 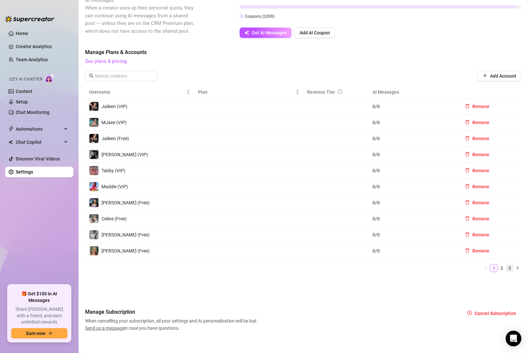 I want to click on img: Celine (Free), so click(x=94, y=219).